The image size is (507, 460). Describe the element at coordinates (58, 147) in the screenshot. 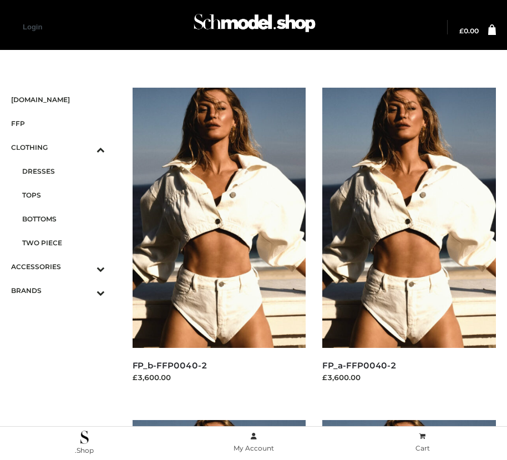

I see `span: CLOTHING` at that location.